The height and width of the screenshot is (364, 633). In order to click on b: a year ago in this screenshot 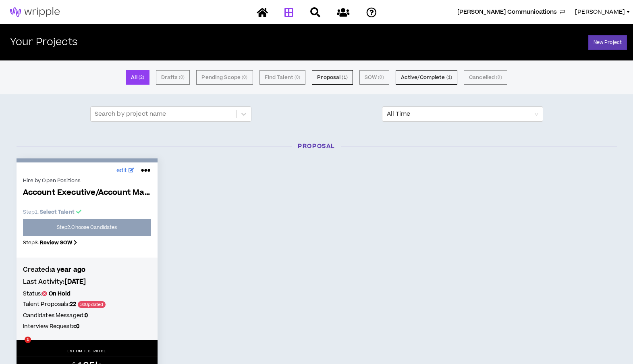, I will do `click(69, 270)`.